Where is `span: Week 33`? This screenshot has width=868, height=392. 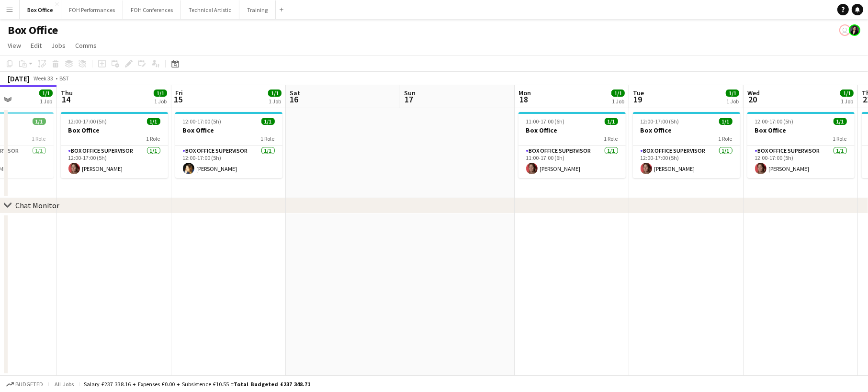
span: Week 33 is located at coordinates (44, 78).